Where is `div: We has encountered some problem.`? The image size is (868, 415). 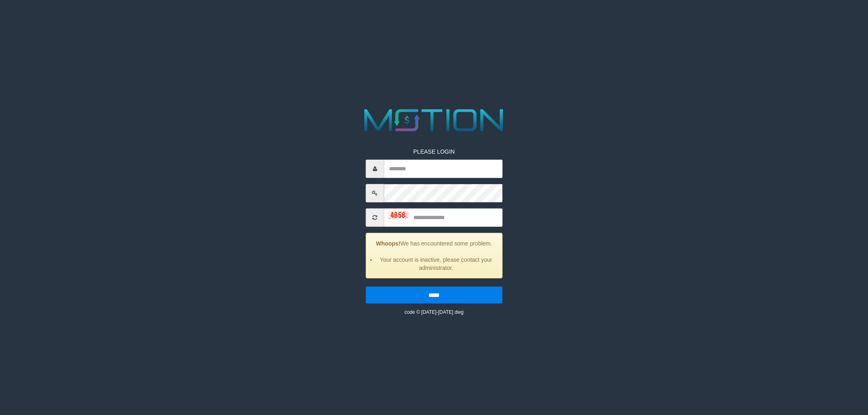
div: We has encountered some problem. is located at coordinates (434, 255).